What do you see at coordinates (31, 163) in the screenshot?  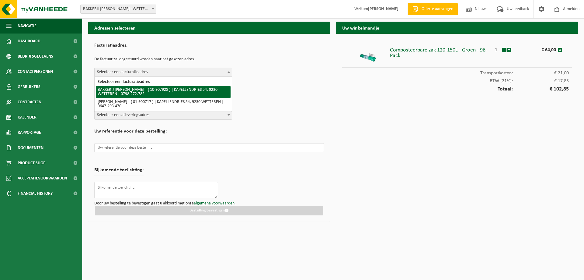 I see `span: Product Shop` at bounding box center [31, 163].